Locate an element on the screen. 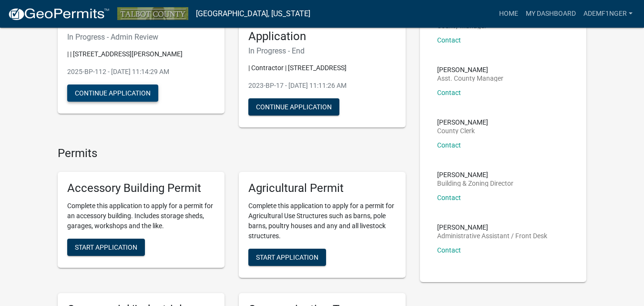 This screenshot has width=644, height=306. h6: In Progress - Admin Review is located at coordinates (141, 37).